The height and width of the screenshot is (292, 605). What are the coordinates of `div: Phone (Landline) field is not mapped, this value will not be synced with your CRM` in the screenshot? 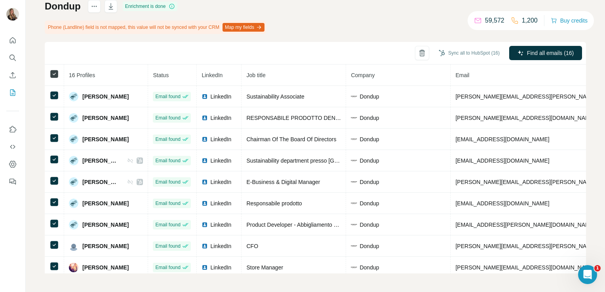 It's located at (155, 27).